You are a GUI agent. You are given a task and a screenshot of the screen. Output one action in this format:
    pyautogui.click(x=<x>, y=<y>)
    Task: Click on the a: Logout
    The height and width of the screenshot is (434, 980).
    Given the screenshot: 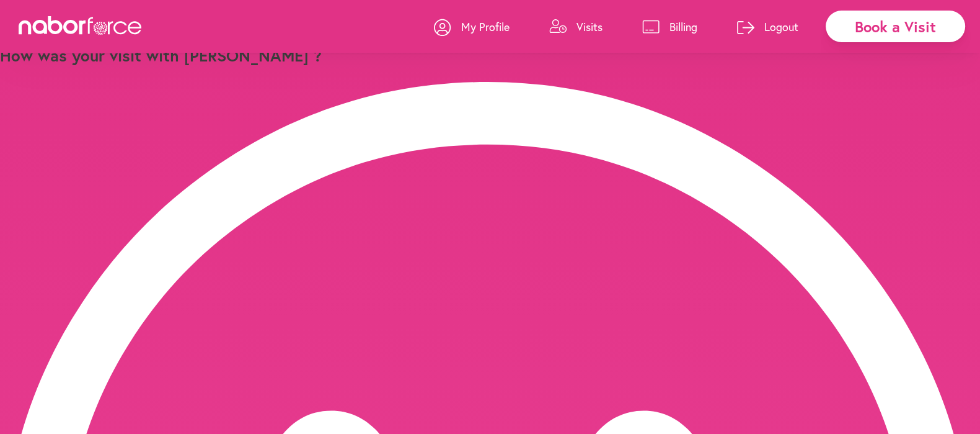 What is the action you would take?
    pyautogui.click(x=768, y=26)
    